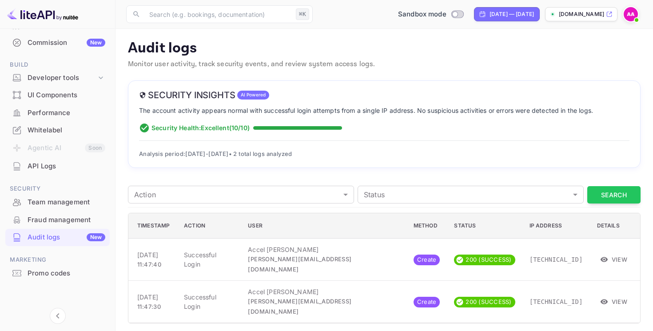 Image resolution: width=653 pixels, height=331 pixels. I want to click on span: Sandbox mode, so click(422, 14).